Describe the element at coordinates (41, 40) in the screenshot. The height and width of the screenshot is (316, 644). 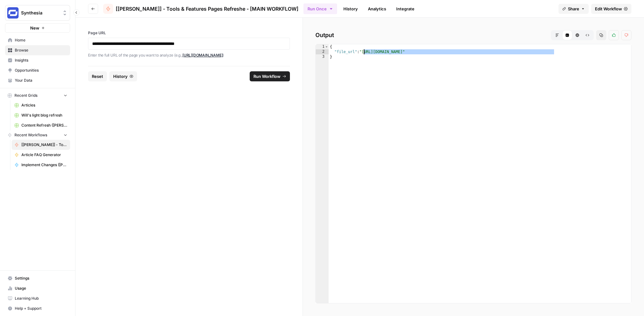
I see `span: Home` at that location.